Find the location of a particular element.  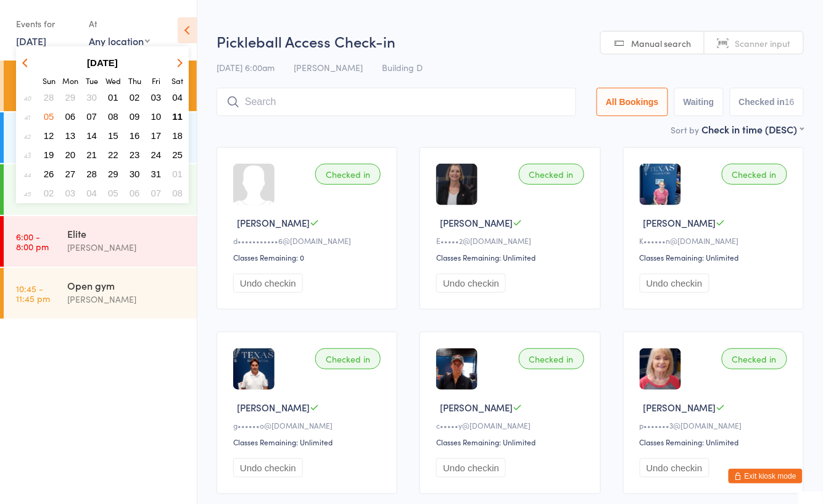

em: 45 is located at coordinates (27, 193).